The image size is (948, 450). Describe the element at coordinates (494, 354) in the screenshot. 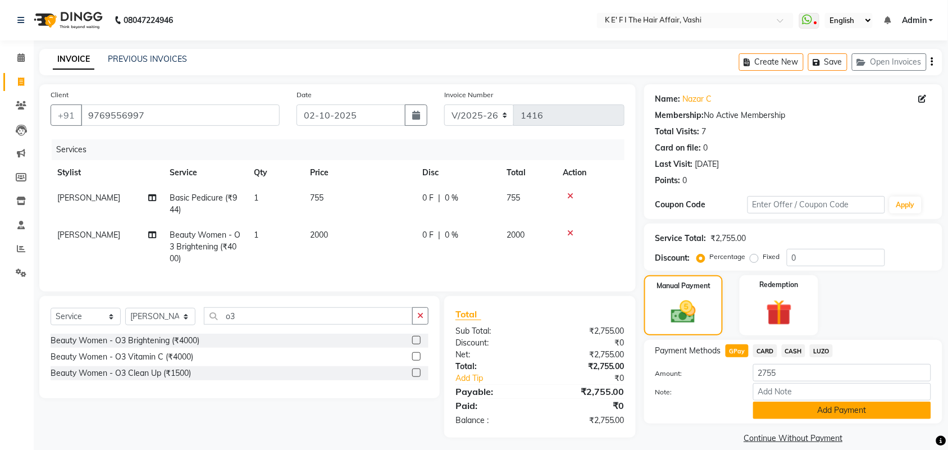

I see `div: Net:` at that location.